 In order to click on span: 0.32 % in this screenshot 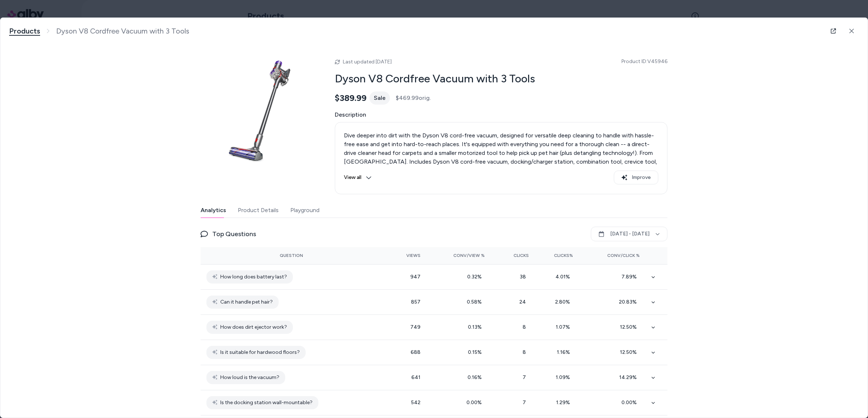, I will do `click(476, 276)`.